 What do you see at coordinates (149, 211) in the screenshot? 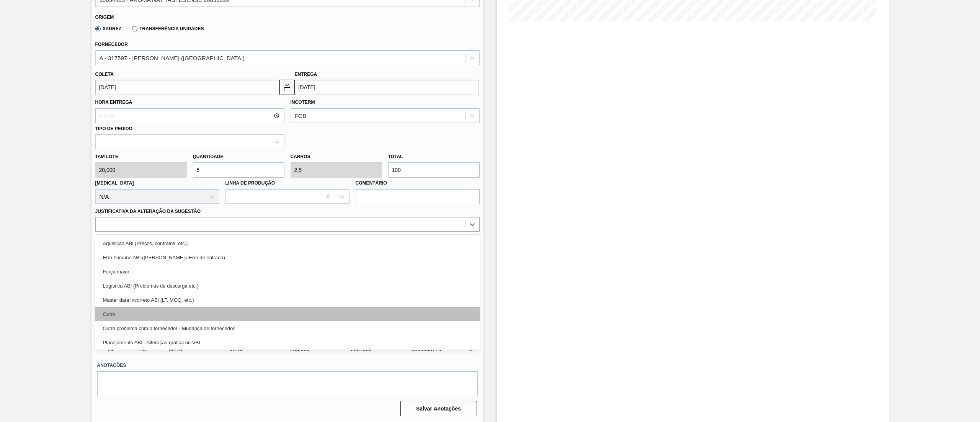
I see `label: Justificativa da Alteração da Sugestão` at bounding box center [149, 211].